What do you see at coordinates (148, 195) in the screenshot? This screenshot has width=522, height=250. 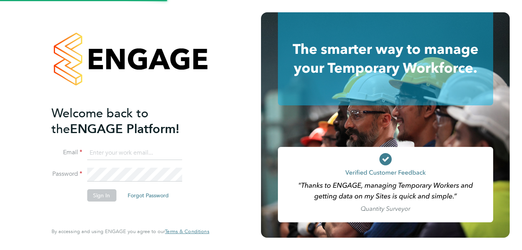 I see `button: Forgot Password` at bounding box center [148, 195].